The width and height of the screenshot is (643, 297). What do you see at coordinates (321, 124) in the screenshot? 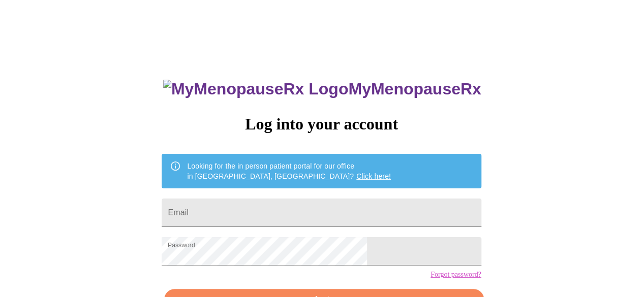
I see `h3: Log into your account` at bounding box center [321, 124].